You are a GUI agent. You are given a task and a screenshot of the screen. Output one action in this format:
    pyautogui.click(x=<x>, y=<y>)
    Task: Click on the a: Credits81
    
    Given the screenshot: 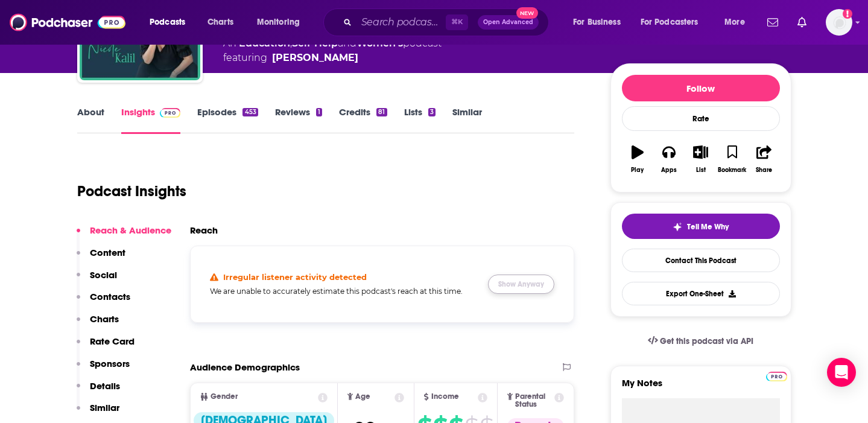 What is the action you would take?
    pyautogui.click(x=363, y=120)
    